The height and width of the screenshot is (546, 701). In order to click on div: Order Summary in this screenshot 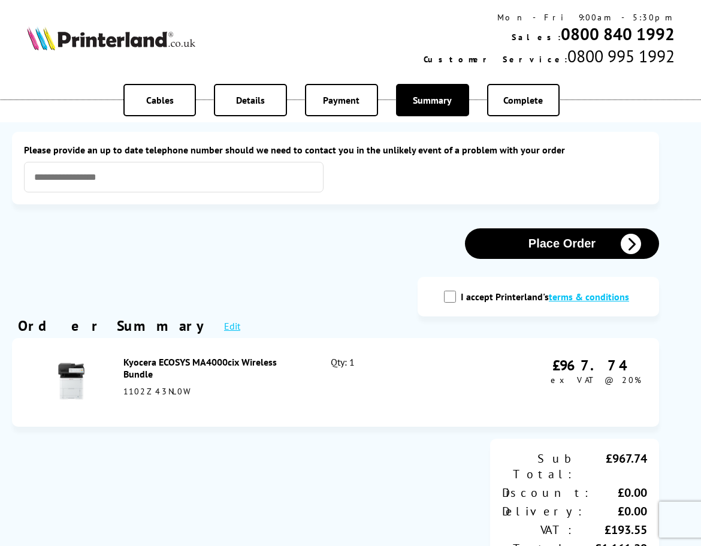, I will do `click(115, 325)`.